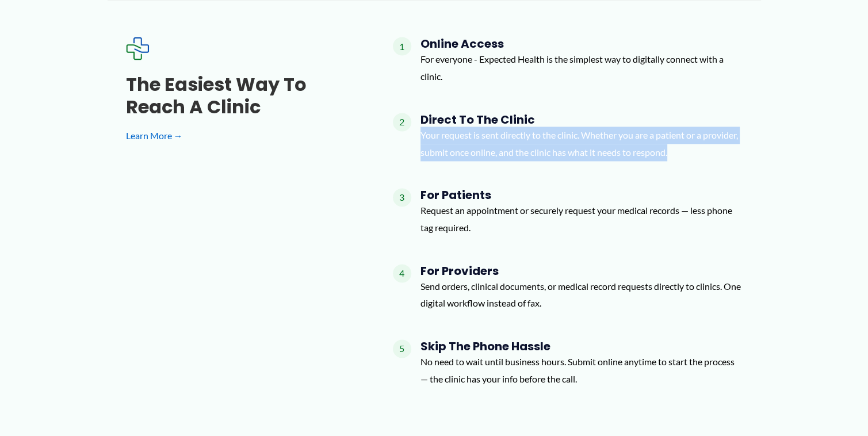 This screenshot has width=868, height=436. Describe the element at coordinates (241, 95) in the screenshot. I see `h3: The Easiest Way to Reach a Clinic` at that location.